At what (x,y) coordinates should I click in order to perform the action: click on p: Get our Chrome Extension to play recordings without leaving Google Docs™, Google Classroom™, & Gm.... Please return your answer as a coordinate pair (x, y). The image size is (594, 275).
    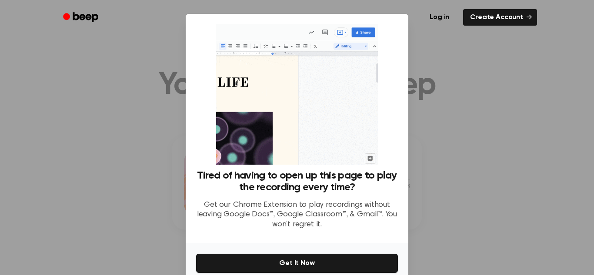
    Looking at the image, I should click on (297, 215).